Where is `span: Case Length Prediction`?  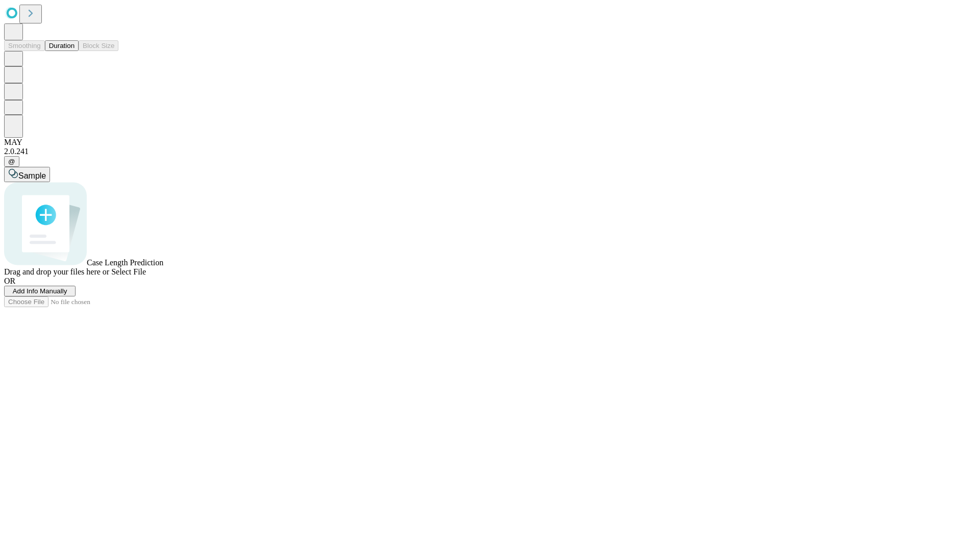 span: Case Length Prediction is located at coordinates (125, 263).